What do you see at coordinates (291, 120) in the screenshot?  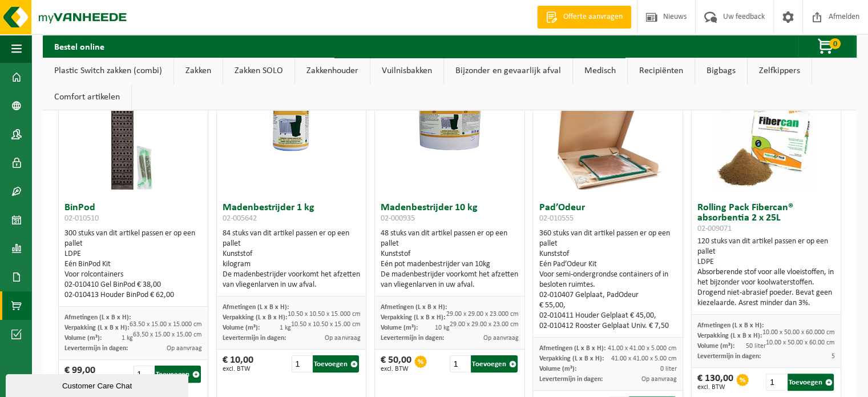 I see `img: 02-005642` at bounding box center [291, 120].